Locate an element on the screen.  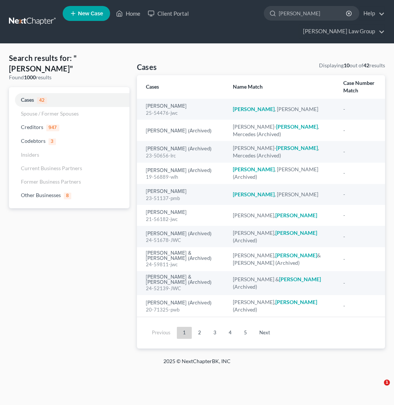
a: Former Business Partners is located at coordinates (69, 182).